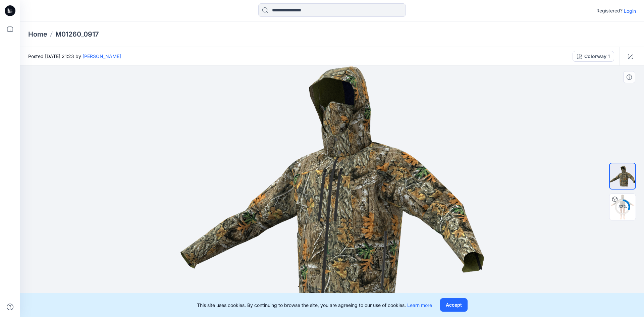 This screenshot has height=317, width=644. I want to click on button: Colorway 1, so click(593, 56).